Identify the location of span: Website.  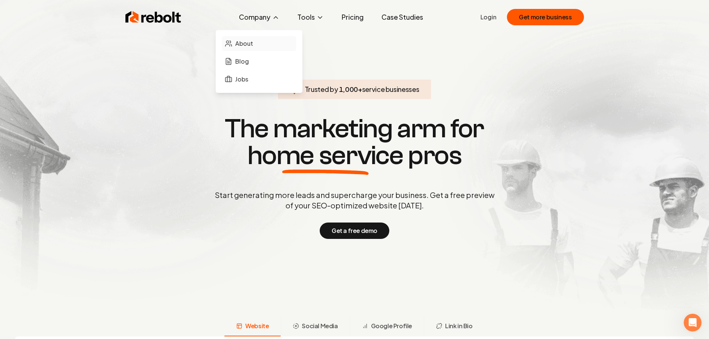
(257, 326).